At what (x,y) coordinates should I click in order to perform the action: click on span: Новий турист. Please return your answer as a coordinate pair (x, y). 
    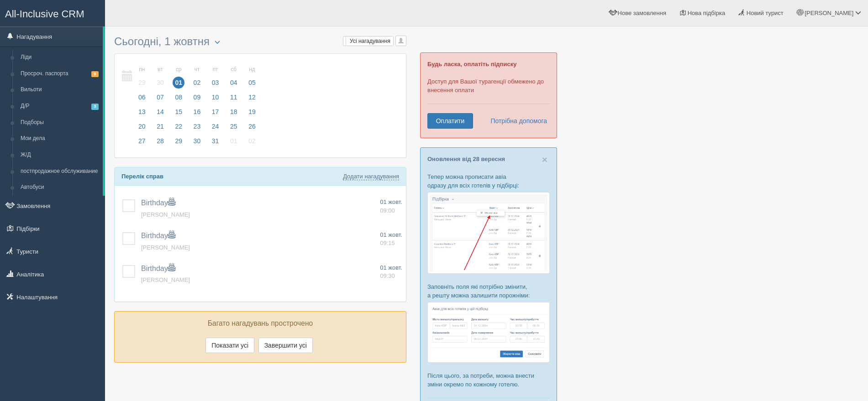
    Looking at the image, I should click on (764, 13).